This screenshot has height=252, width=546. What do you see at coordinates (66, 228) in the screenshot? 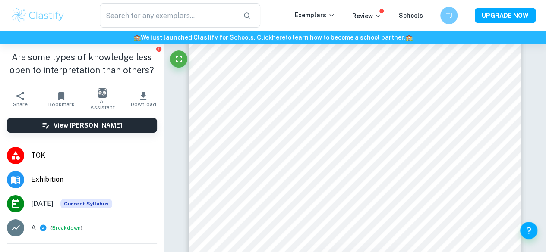
I see `button: Breakdown` at bounding box center [66, 228].